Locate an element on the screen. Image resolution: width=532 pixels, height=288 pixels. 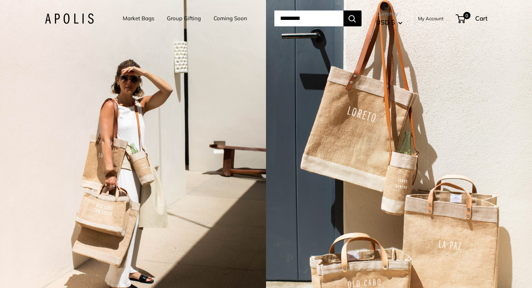
input: Search... is located at coordinates (309, 18).